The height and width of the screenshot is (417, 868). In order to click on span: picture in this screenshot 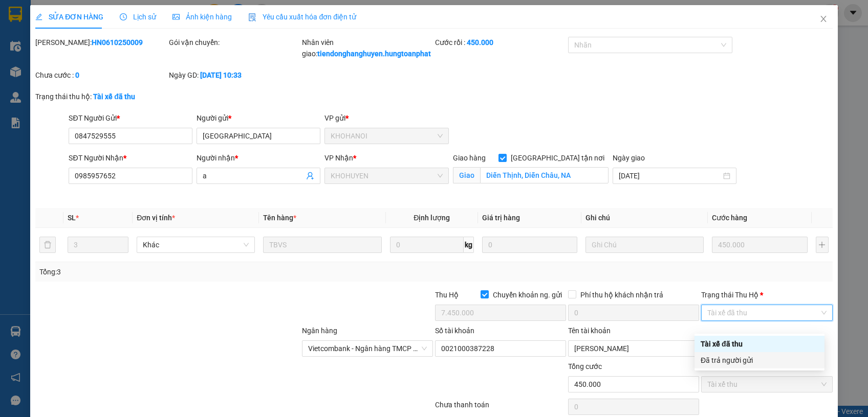, I will do `click(176, 16)`.